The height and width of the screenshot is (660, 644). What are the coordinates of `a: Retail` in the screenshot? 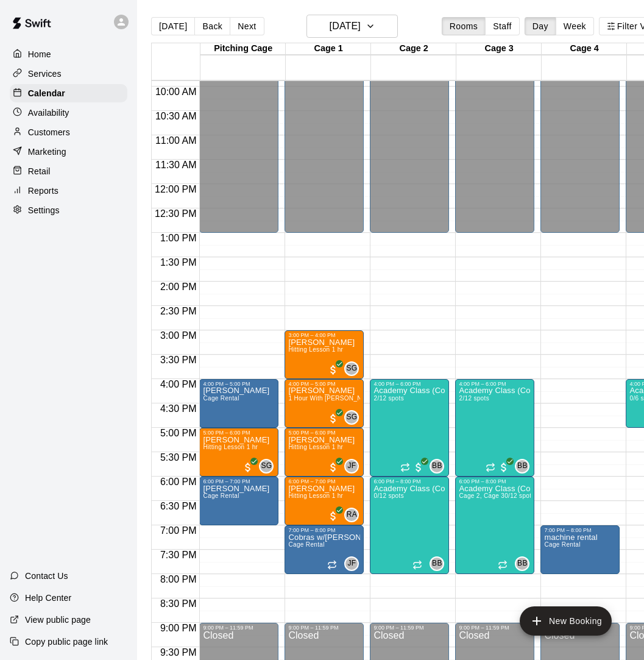 It's located at (68, 171).